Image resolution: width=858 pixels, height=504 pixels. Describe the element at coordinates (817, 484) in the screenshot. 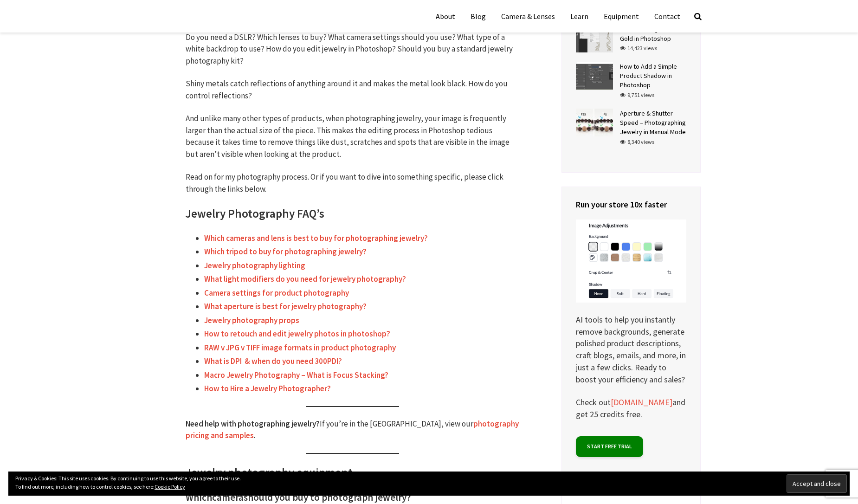

I see `input: Accept and close` at that location.